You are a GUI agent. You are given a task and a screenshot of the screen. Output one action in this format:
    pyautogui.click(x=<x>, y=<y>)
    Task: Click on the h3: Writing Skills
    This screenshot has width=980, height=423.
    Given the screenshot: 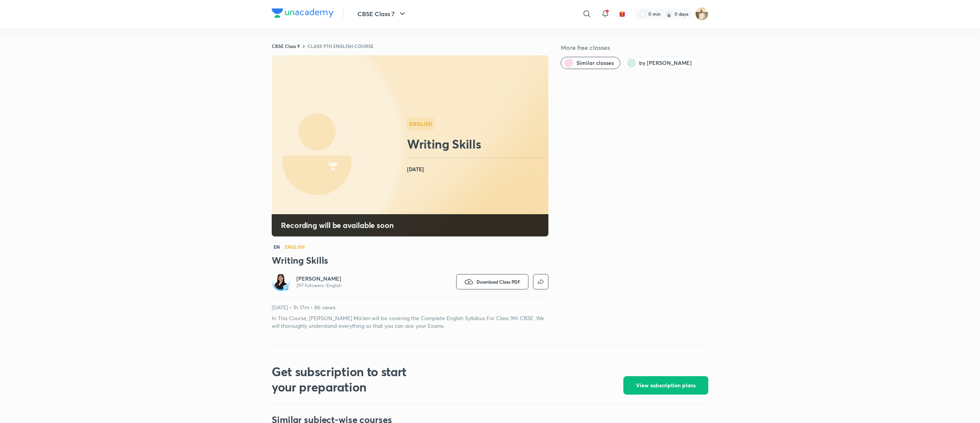 What is the action you would take?
    pyautogui.click(x=410, y=260)
    